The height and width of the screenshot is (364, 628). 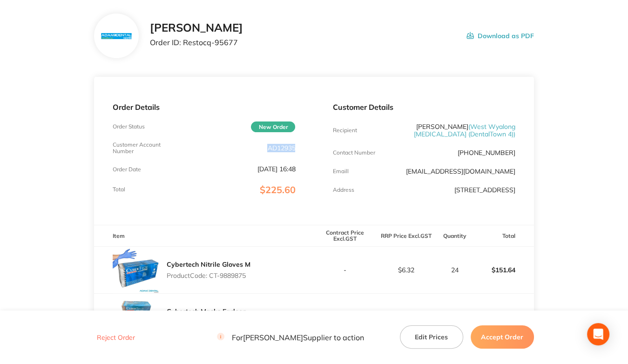 What do you see at coordinates (500, 36) in the screenshot?
I see `button: Download as PDF` at bounding box center [500, 36].